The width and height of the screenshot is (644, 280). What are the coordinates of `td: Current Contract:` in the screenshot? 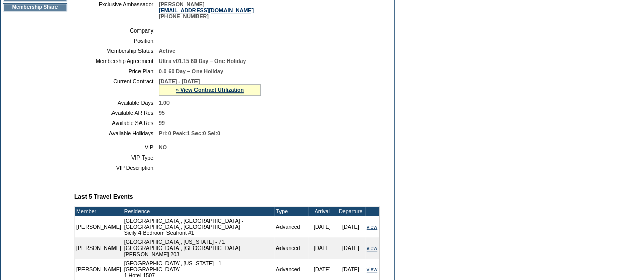 It's located at (116, 87).